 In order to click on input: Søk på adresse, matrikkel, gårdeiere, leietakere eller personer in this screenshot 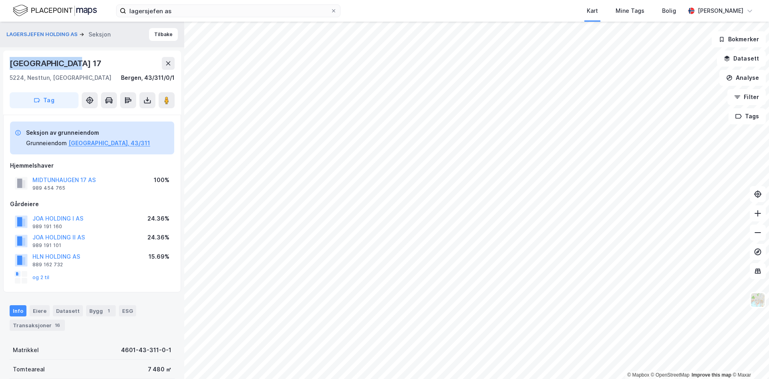, I will do `click(228, 11)`.